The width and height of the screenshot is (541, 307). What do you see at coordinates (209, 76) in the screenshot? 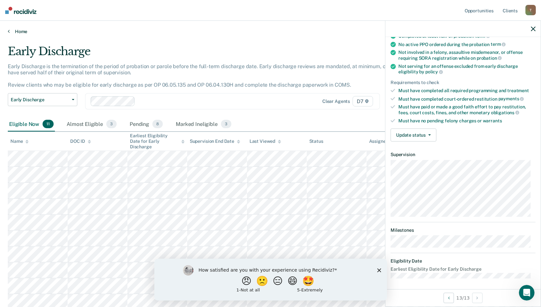
I see `p: Early Discharge is the termination of the period of probation or parole before the full-term disc...` at bounding box center [209, 76].